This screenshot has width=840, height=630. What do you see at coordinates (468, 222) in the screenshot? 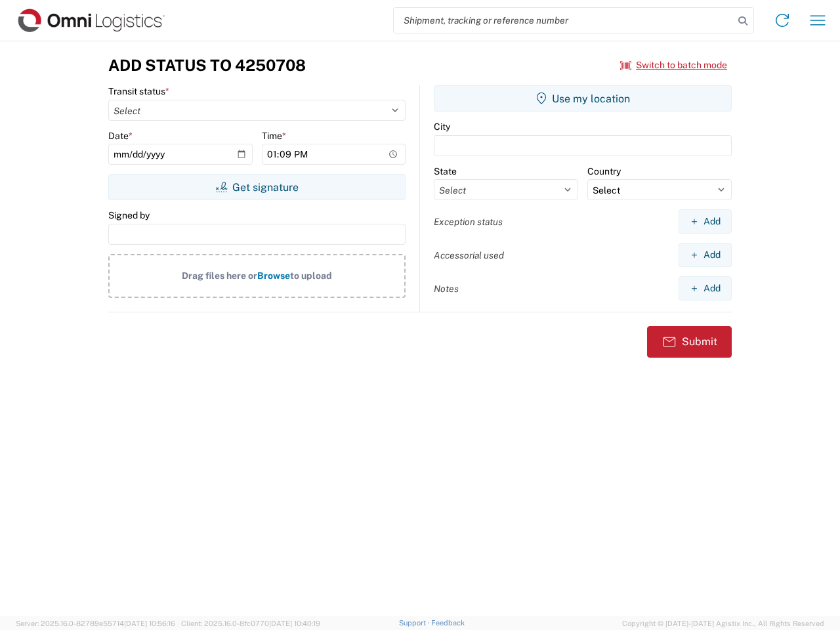
I see `label: Exception status` at bounding box center [468, 222].